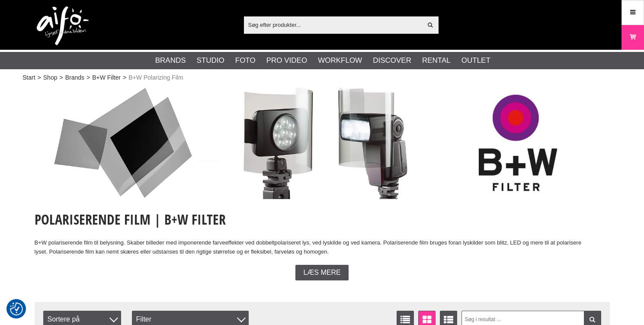  Describe the element at coordinates (322, 272) in the screenshot. I see `span: Læs mere` at that location.